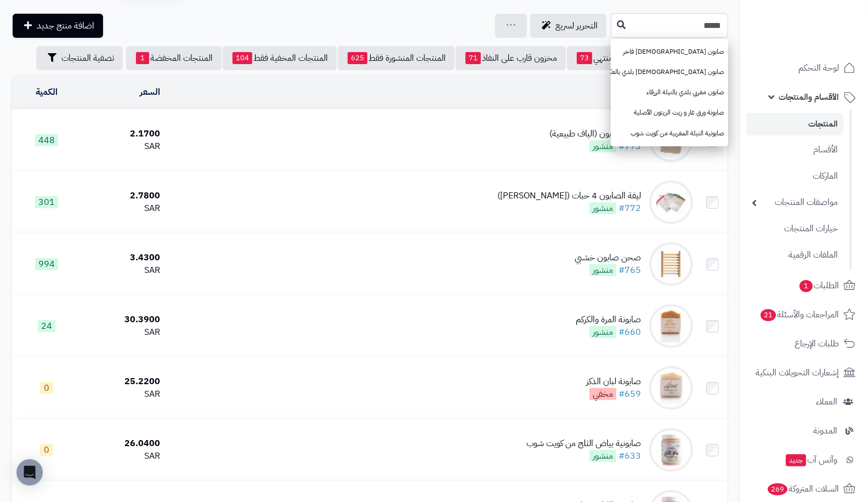 This screenshot has height=502, width=868. What do you see at coordinates (794, 255) in the screenshot?
I see `a: الملفات الرقمية` at bounding box center [794, 255].